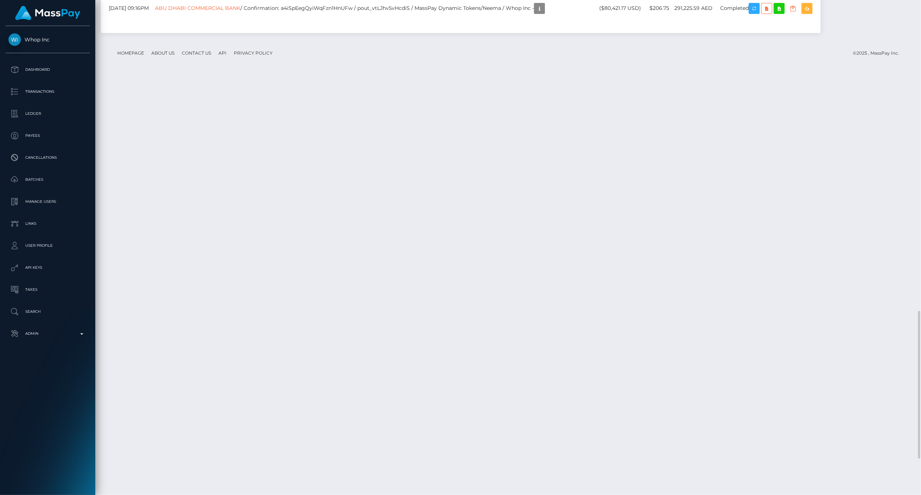  I want to click on a: About Us, so click(163, 53).